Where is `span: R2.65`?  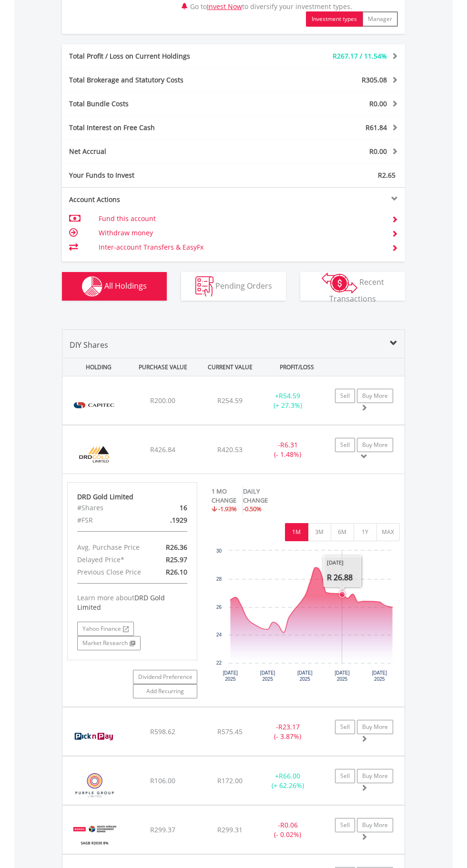 span: R2.65 is located at coordinates (387, 175).